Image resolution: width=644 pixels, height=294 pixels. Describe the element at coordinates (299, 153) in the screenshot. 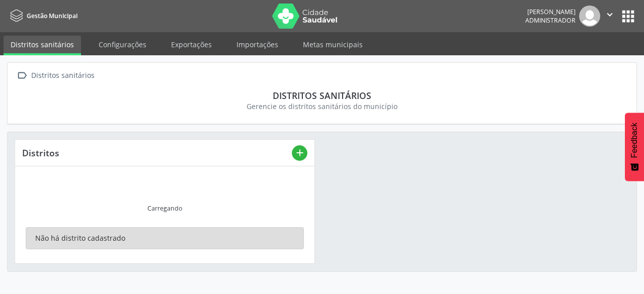

I see `button: add` at that location.